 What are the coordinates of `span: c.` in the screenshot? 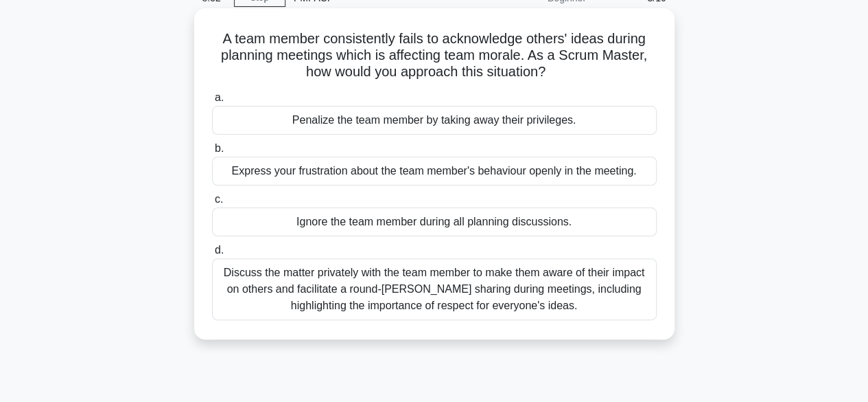 It's located at (219, 198).